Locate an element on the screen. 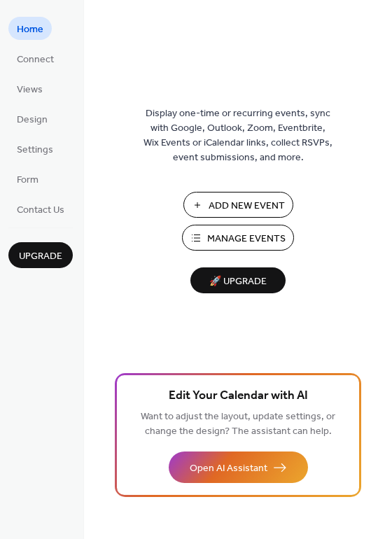 This screenshot has height=539, width=392. a: Contact Us is located at coordinates (40, 209).